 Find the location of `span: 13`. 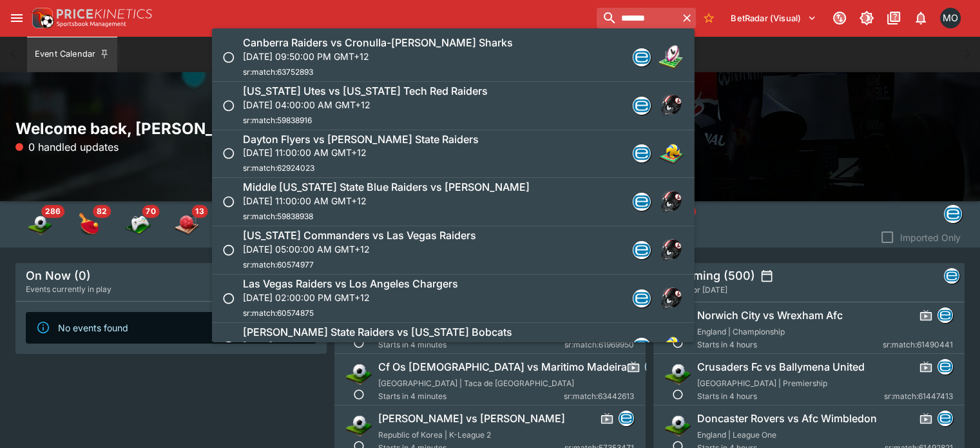

span: 13 is located at coordinates (199, 212).